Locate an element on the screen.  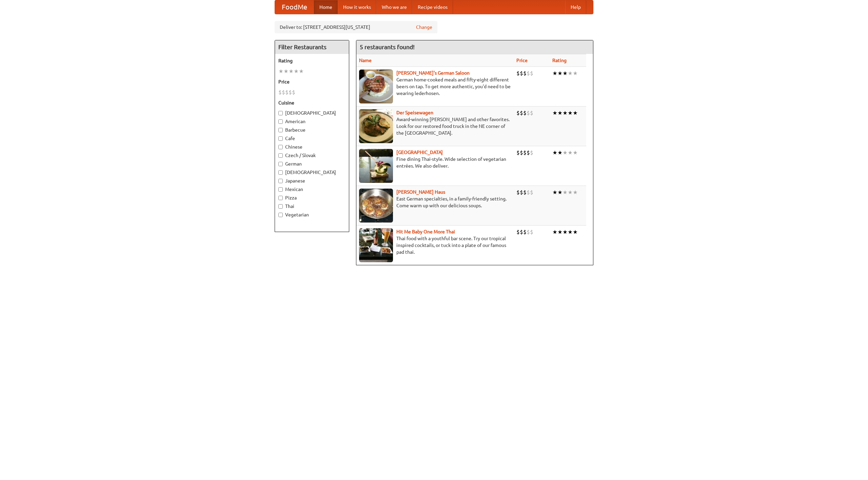
h5: Price is located at coordinates (312, 82).